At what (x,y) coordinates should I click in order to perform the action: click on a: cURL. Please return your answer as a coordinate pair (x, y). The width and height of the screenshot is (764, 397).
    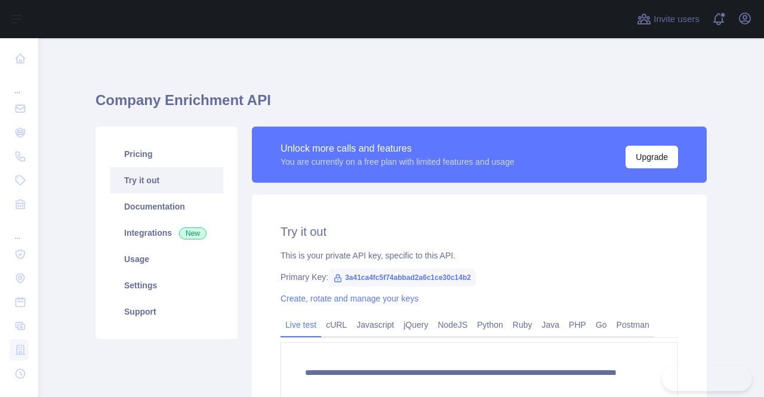
    Looking at the image, I should click on (336, 325).